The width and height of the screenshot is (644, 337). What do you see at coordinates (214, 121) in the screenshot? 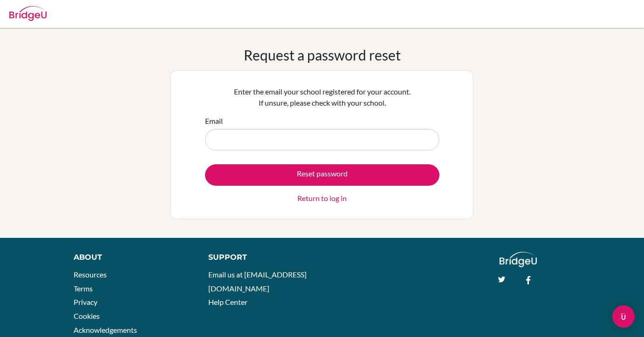
I see `label: Email` at bounding box center [214, 121].